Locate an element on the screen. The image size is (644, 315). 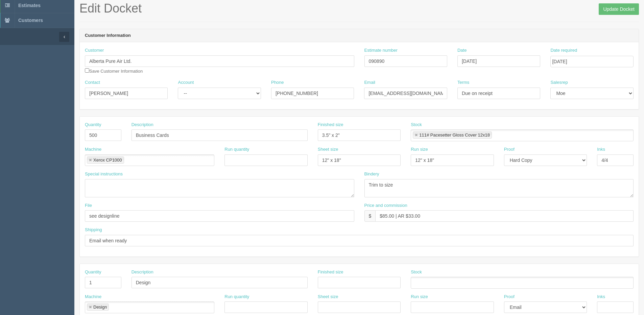
label: File is located at coordinates (88, 205).